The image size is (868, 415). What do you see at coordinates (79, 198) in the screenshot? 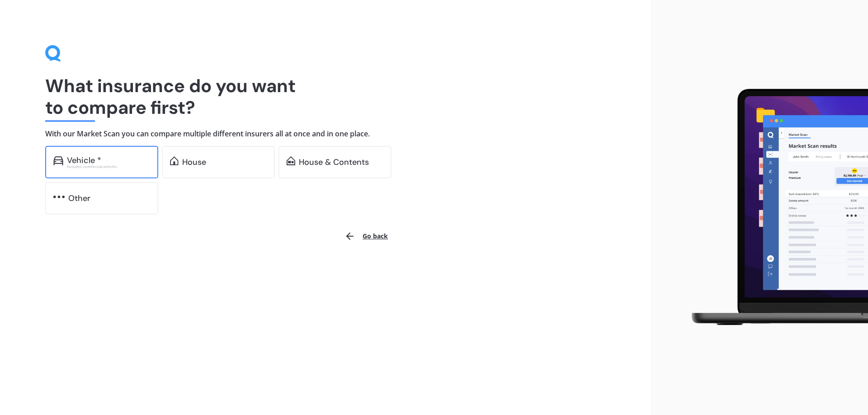
I see `div: Other` at bounding box center [79, 198].